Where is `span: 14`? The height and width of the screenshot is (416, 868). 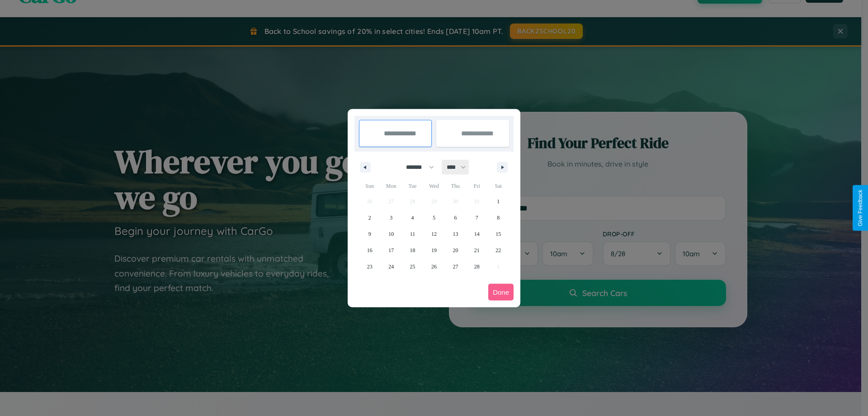
span: 14 is located at coordinates (477, 234).